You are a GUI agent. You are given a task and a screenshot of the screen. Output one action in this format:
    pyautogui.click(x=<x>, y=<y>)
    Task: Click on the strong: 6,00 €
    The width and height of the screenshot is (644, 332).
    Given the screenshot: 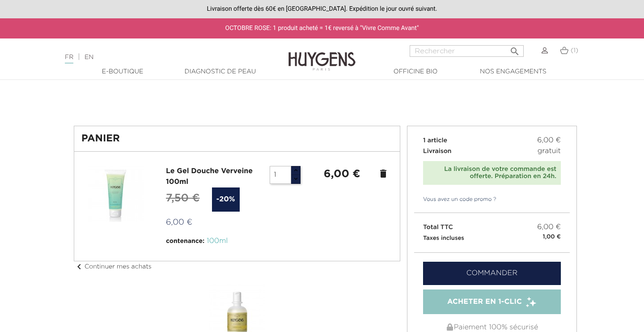 What is the action you would take?
    pyautogui.click(x=342, y=174)
    